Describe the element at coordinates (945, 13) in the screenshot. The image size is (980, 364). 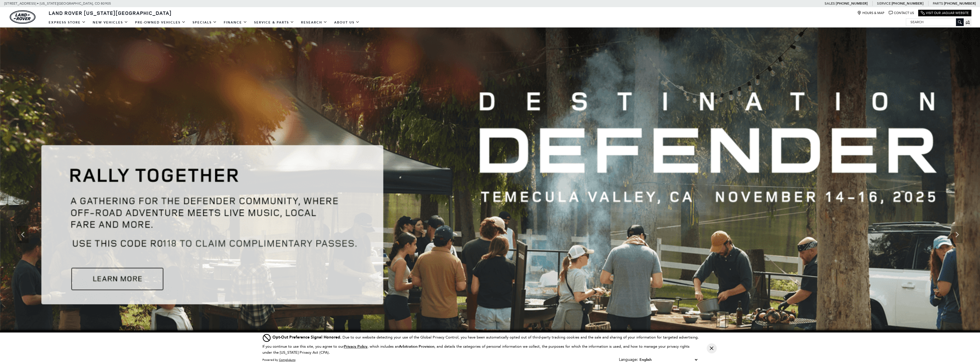
I see `a: Visit Our Jaguar Website` at that location.